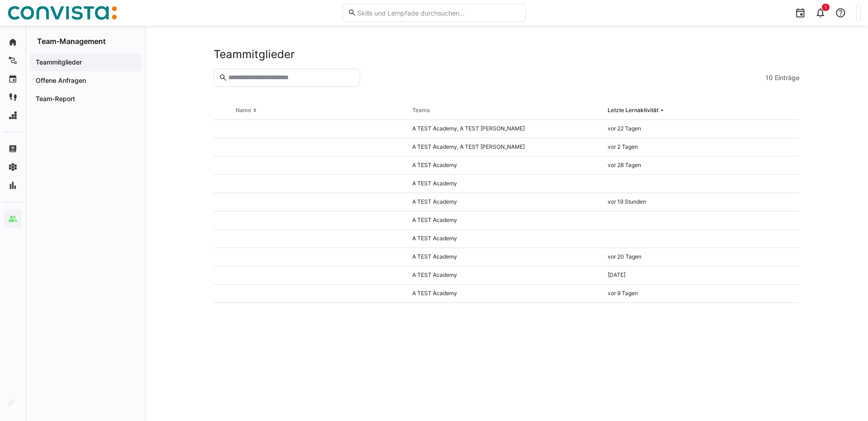 Image resolution: width=868 pixels, height=421 pixels. What do you see at coordinates (624, 165) in the screenshot?
I see `span: vor 28 Tagen` at bounding box center [624, 165].